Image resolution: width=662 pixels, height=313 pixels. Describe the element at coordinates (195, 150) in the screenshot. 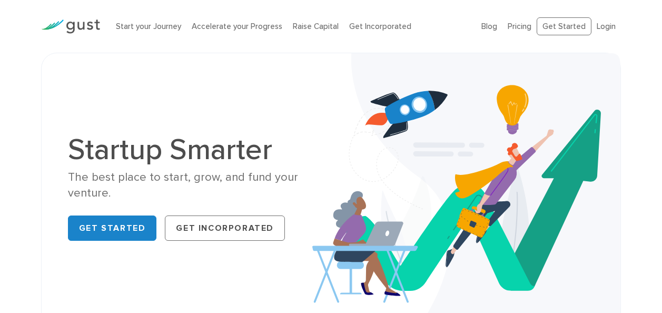

I see `h1: Startup Smarter` at that location.